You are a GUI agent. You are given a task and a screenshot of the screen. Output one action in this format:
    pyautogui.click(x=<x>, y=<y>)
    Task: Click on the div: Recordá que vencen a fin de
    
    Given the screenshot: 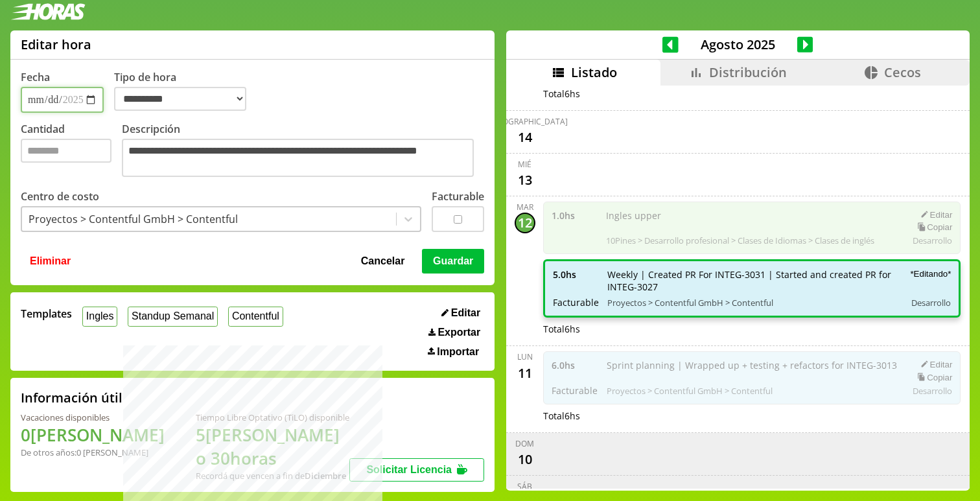 What is the action you would take?
    pyautogui.click(x=273, y=476)
    